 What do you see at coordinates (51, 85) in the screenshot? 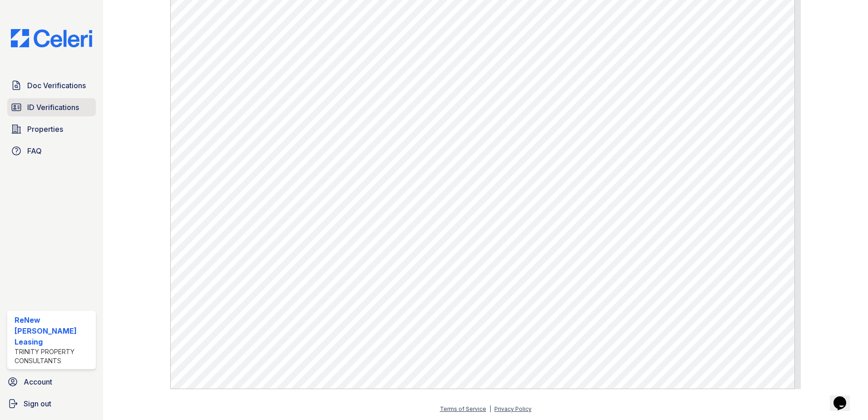
I see `a: Doc Verifications` at bounding box center [51, 85].